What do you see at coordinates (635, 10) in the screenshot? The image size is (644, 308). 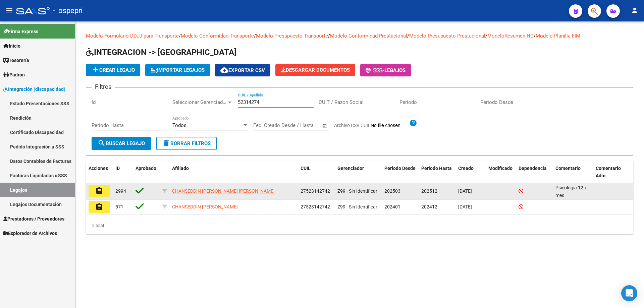 I see `mat-icon: person` at bounding box center [635, 10].